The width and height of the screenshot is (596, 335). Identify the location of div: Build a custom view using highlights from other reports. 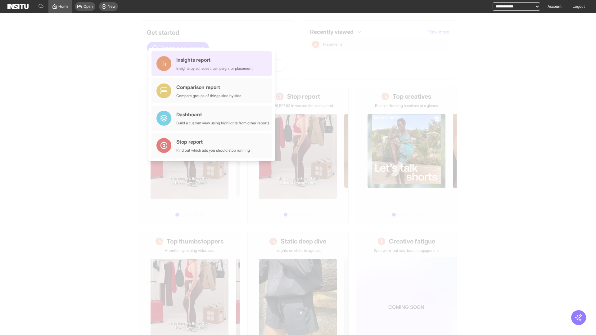
(223, 123).